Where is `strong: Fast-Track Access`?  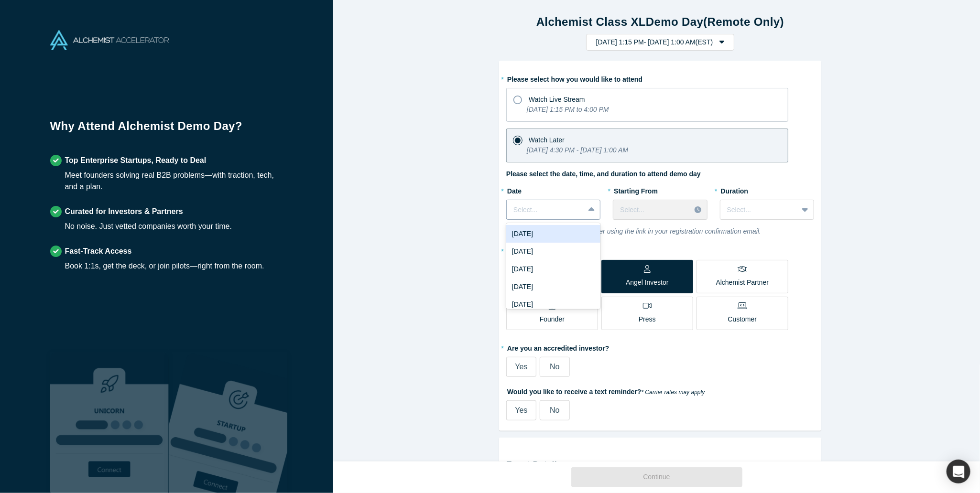 strong: Fast-Track Access is located at coordinates (98, 250).